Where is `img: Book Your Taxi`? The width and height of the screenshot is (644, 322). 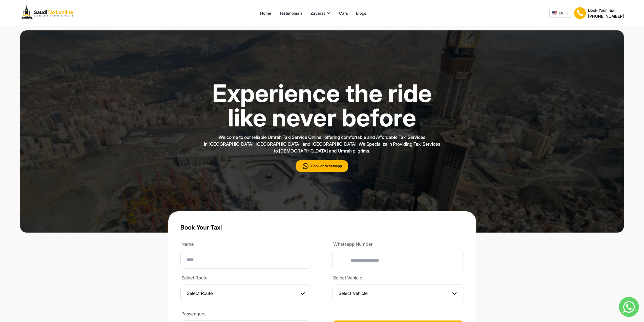
img: Book Your Taxi is located at coordinates (580, 13).